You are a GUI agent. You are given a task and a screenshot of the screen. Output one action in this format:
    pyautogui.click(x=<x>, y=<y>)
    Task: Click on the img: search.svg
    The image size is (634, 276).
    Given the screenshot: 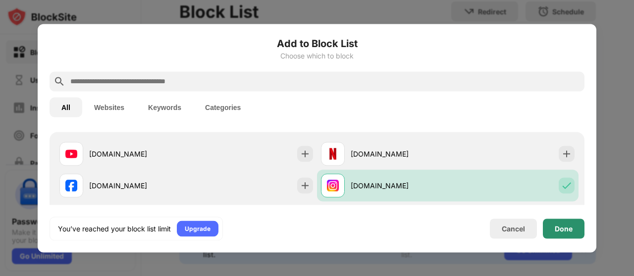 What is the action you would take?
    pyautogui.click(x=59, y=81)
    